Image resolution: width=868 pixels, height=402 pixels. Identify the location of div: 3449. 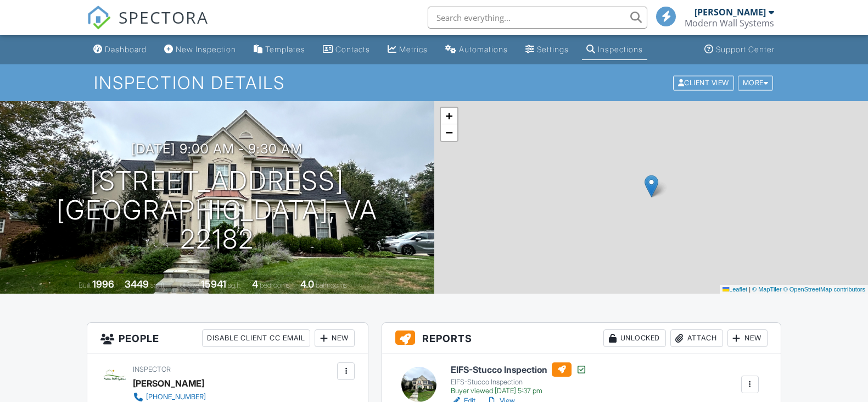
(137, 284).